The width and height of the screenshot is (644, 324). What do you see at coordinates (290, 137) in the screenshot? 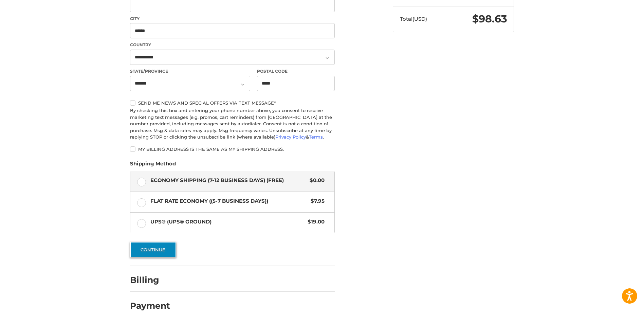
I see `a: Privacy Policy` at bounding box center [290, 137].